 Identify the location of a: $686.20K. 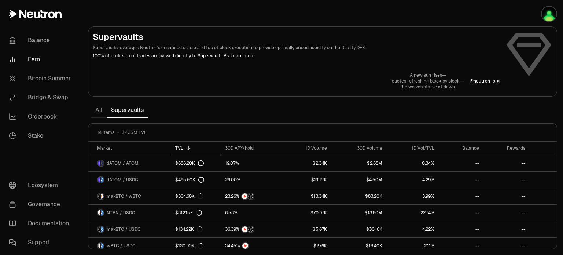
(196, 163).